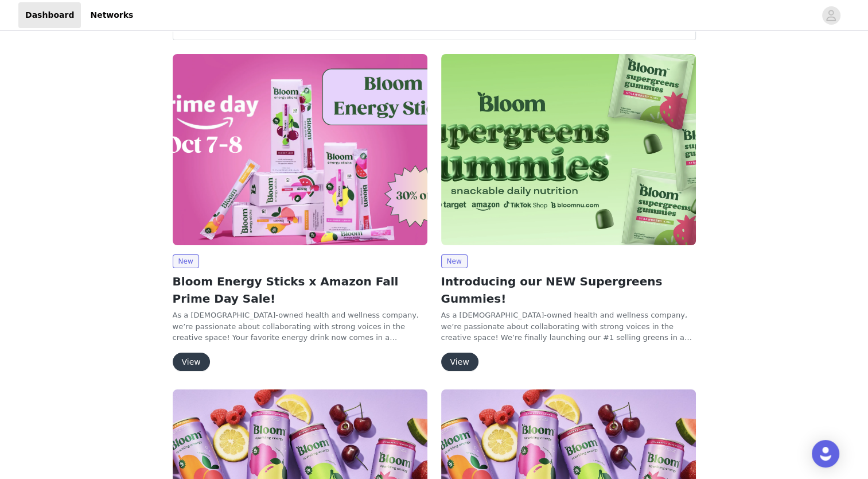 The height and width of the screenshot is (479, 868). I want to click on h2: Bloom Energy Sticks x Amazon Fall Prime Day Sale!, so click(300, 290).